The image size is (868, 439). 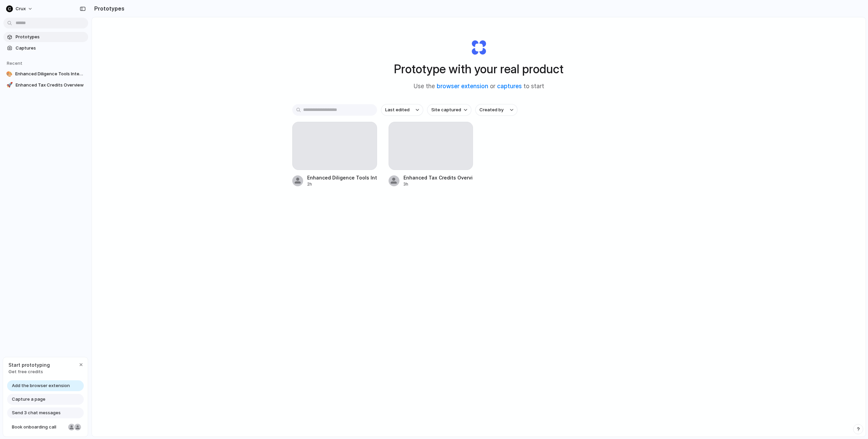 What do you see at coordinates (438, 177) in the screenshot?
I see `div: Enhanced Tax Credits Overview` at bounding box center [438, 177].